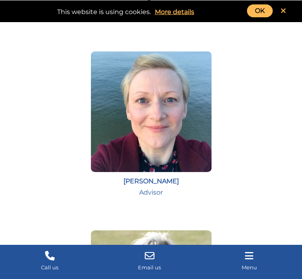  I want to click on a: More details, so click(174, 12).